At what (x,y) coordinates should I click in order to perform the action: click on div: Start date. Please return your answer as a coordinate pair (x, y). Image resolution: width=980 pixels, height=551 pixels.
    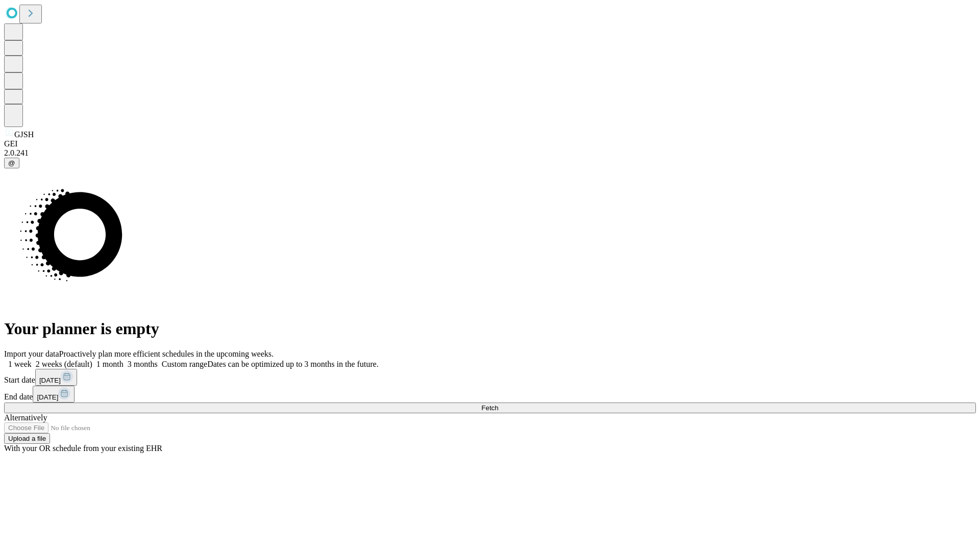
    Looking at the image, I should click on (490, 377).